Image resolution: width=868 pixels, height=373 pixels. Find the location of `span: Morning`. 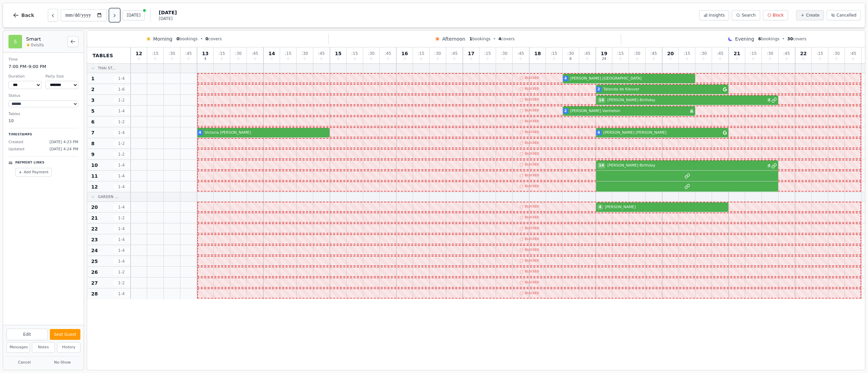

span: Morning is located at coordinates (163, 39).